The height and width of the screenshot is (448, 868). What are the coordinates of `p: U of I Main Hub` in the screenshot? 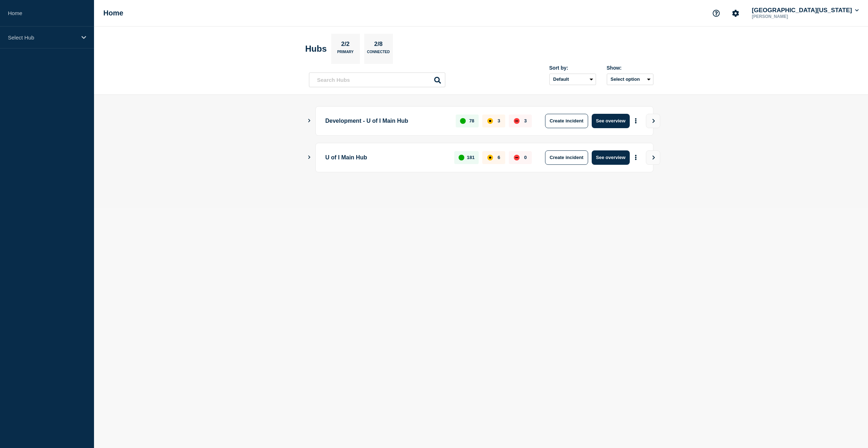 It's located at (386, 158).